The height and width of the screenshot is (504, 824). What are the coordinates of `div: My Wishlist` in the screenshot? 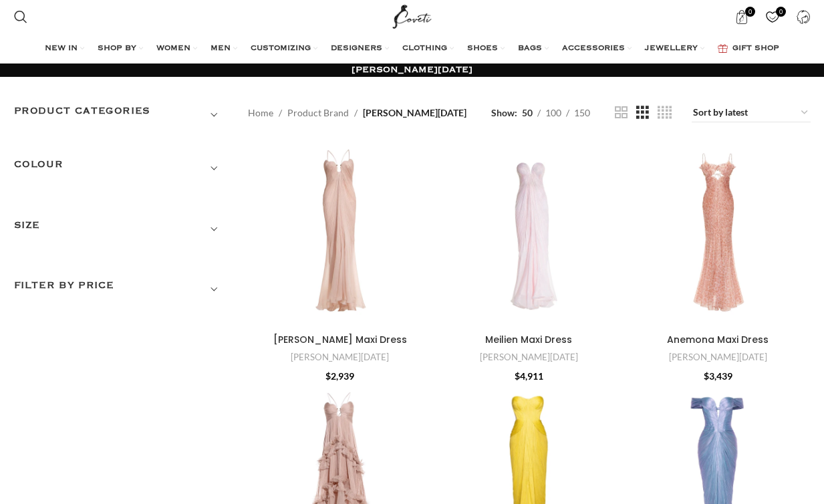 It's located at (773, 17).